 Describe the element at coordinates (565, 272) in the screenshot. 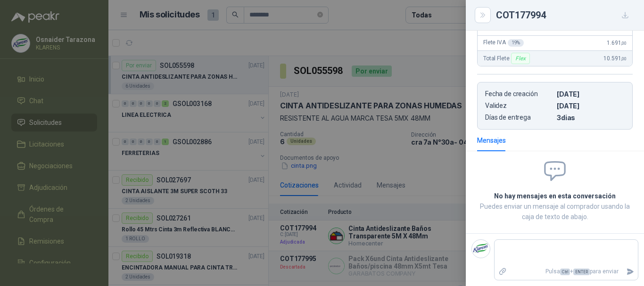

I see `span: Ctrl` at that location.